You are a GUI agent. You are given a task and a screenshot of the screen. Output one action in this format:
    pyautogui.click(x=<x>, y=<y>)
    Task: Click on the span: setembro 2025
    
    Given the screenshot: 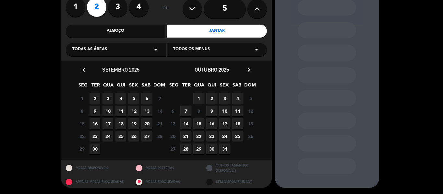 What is the action you would take?
    pyautogui.click(x=121, y=70)
    